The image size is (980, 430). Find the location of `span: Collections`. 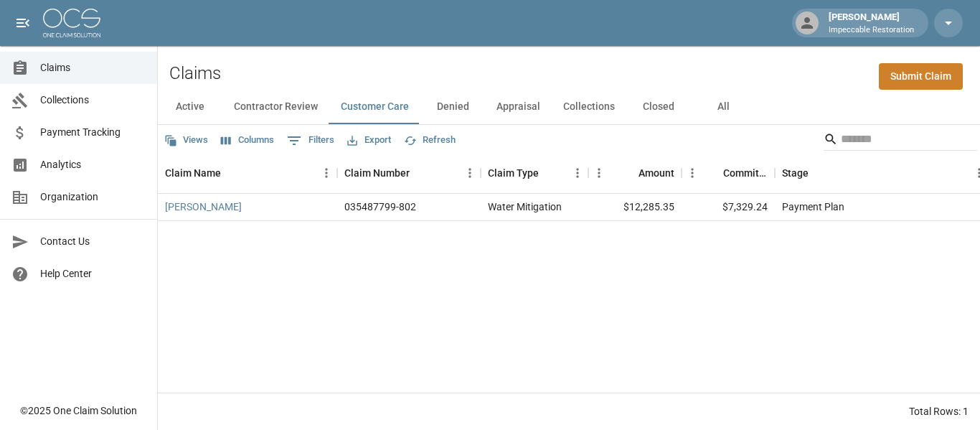

span: Collections is located at coordinates (92, 100).